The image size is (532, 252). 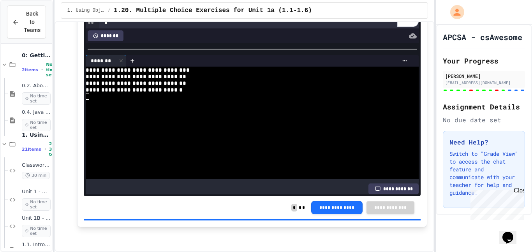 I want to click on div: No due date set, so click(x=484, y=120).